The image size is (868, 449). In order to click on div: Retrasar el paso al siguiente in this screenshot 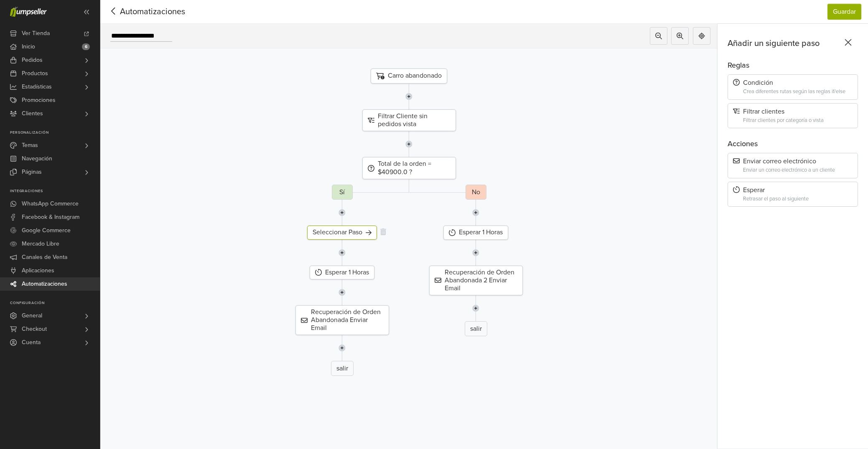, I will do `click(797, 198)`.